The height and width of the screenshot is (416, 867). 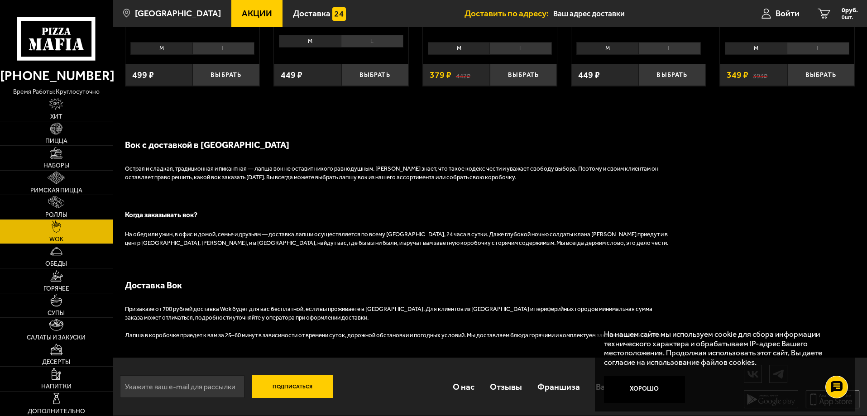 I want to click on input: Укажите ваш e-mail для рассылки, so click(x=182, y=386).